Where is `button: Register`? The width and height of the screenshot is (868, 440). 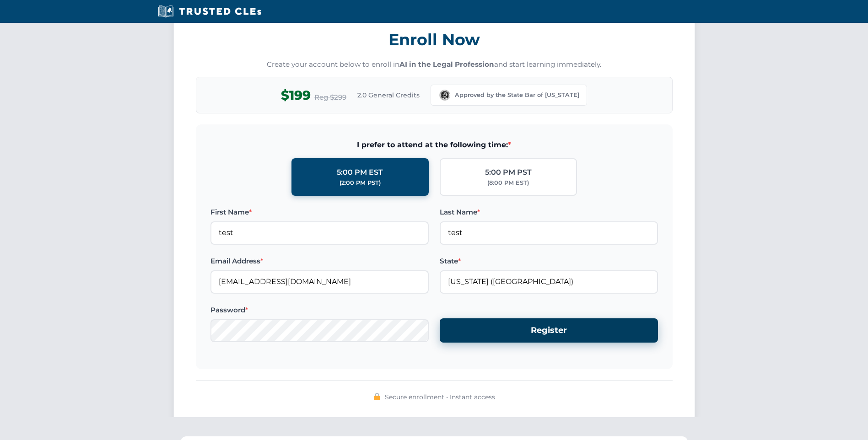 button: Register is located at coordinates (548, 330).